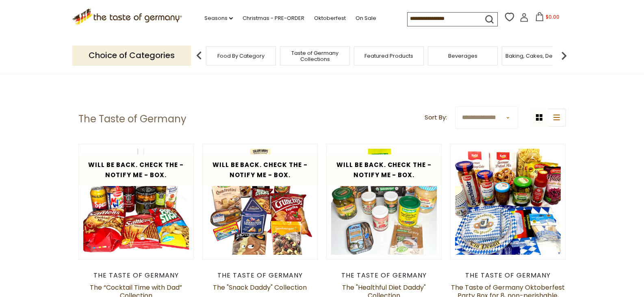  I want to click on span: Taste of Germany Collections, so click(315, 56).